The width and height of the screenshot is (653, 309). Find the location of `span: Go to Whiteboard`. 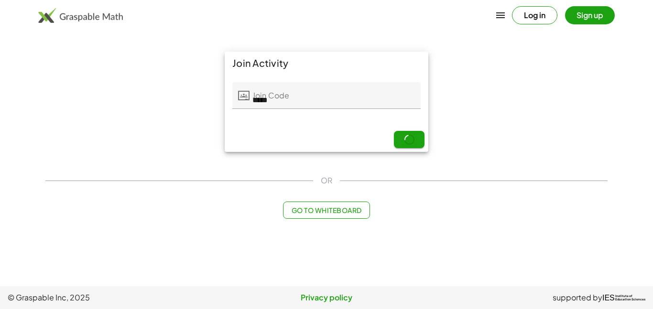

span: Go to Whiteboard is located at coordinates (326, 210).